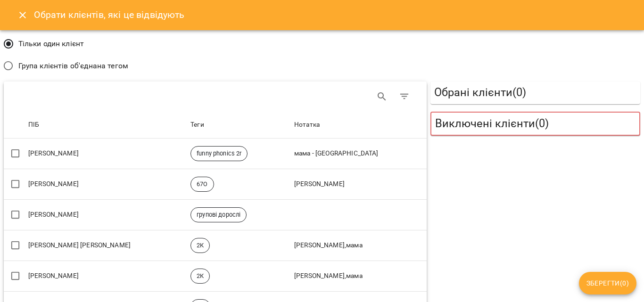 Image resolution: width=644 pixels, height=302 pixels. Describe the element at coordinates (201, 184) in the screenshot. I see `span: 67О` at that location.